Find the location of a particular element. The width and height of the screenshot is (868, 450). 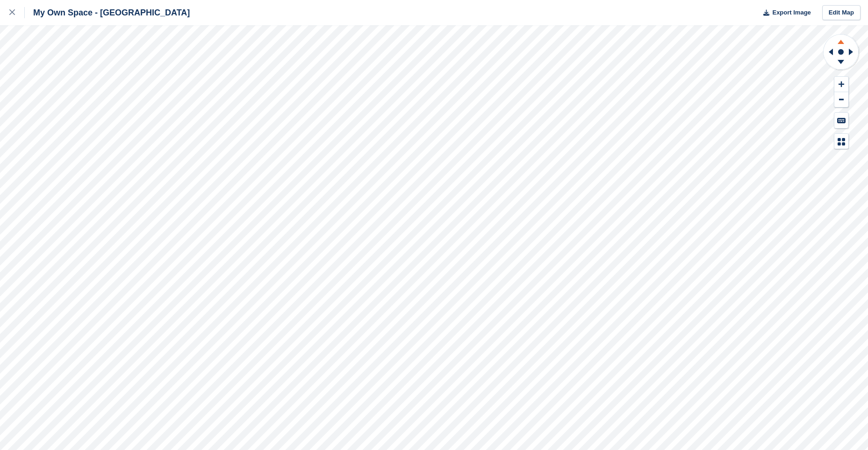

button: Zoom Out is located at coordinates (841, 99).